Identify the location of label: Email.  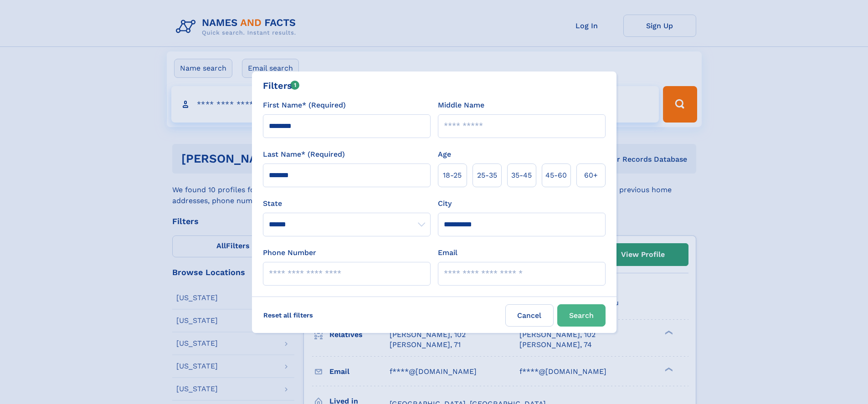
(447, 253).